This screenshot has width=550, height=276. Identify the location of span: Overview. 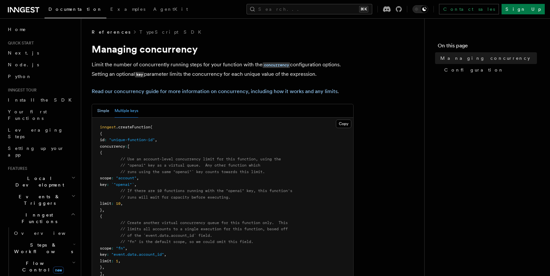
(48, 234).